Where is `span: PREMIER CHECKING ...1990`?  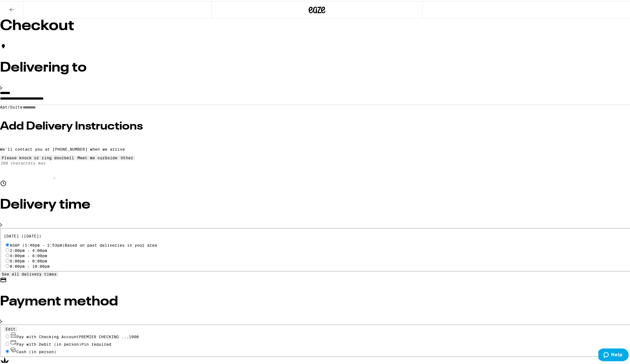
span: PREMIER CHECKING ...1990 is located at coordinates (109, 336).